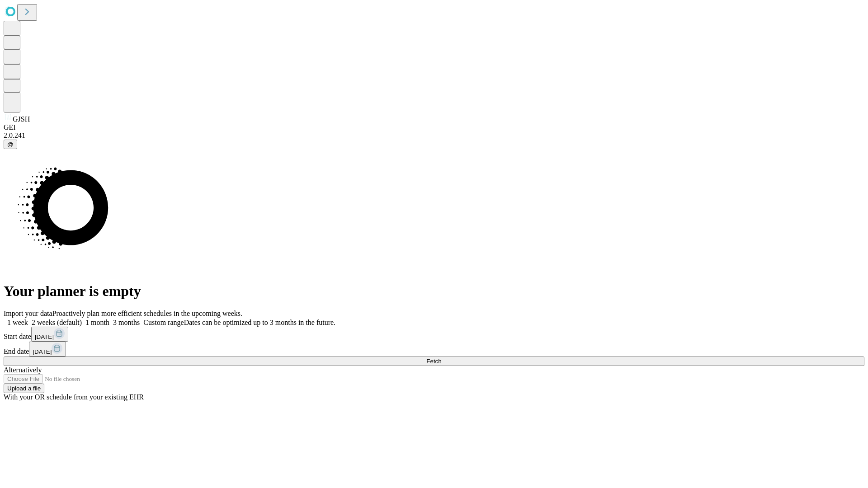 The height and width of the screenshot is (488, 868). What do you see at coordinates (126, 322) in the screenshot?
I see `span: 3 months` at bounding box center [126, 322].